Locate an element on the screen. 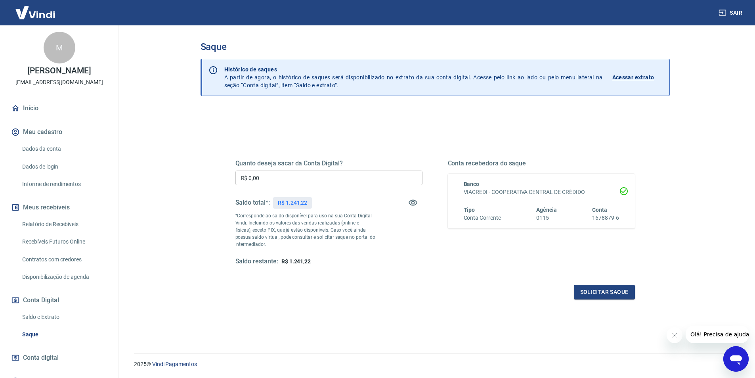  a: Disponibilização de agenda is located at coordinates (64, 277).